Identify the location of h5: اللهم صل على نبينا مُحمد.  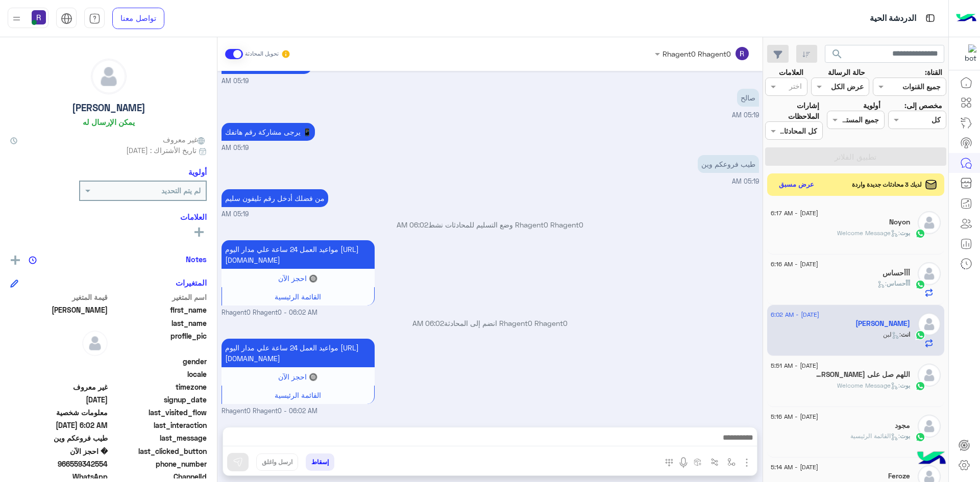
(861, 374).